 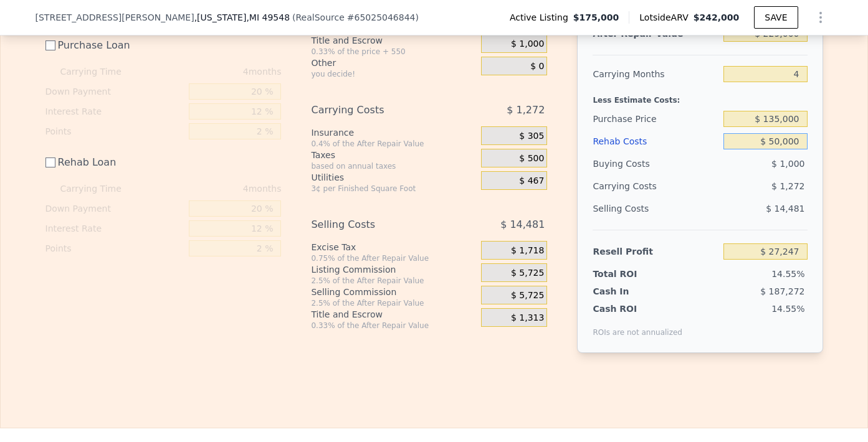 I want to click on div: Rehab Costs, so click(x=656, y=141).